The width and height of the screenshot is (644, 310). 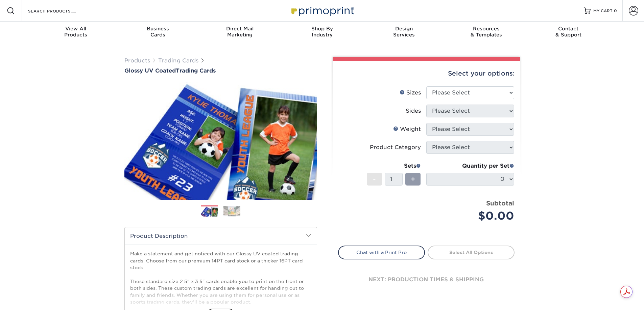 What do you see at coordinates (76, 32) in the screenshot?
I see `div: Products` at bounding box center [76, 32].